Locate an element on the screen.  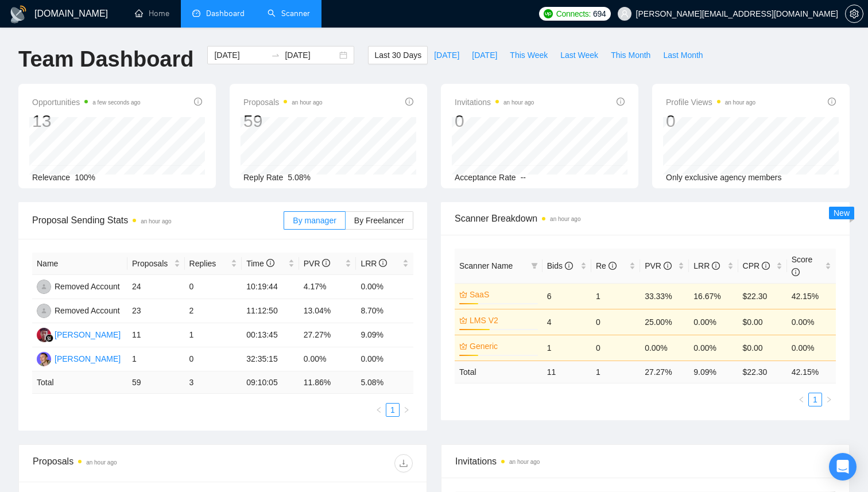
span: By Freelancer is located at coordinates (379, 220).